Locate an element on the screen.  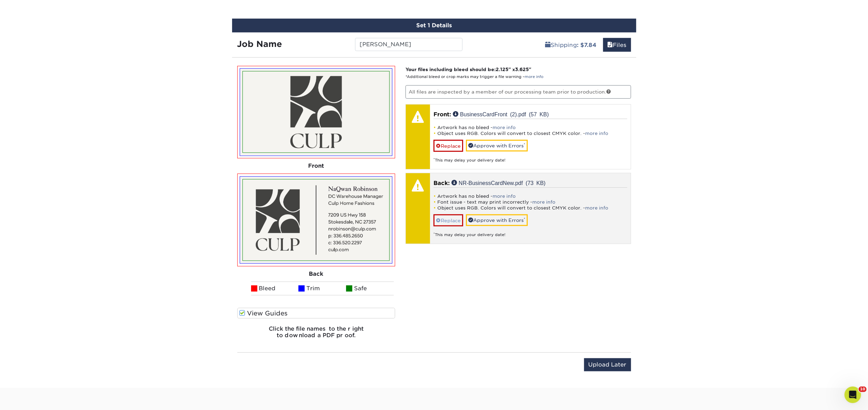
label: View Guides is located at coordinates (316, 313).